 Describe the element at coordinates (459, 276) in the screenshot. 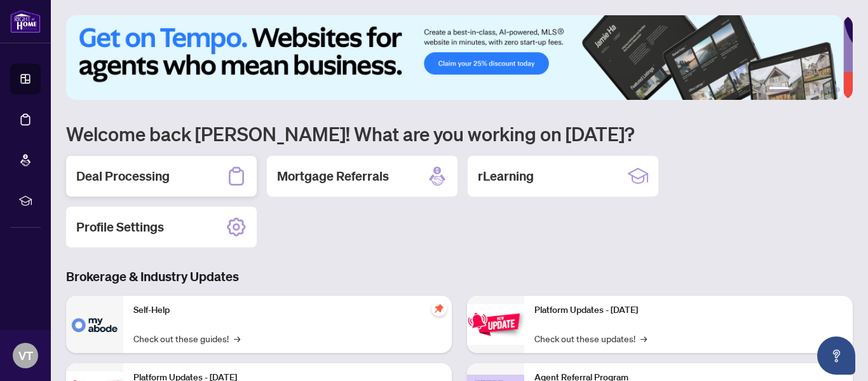

I see `h3: Brokerage & Industry Updates` at that location.